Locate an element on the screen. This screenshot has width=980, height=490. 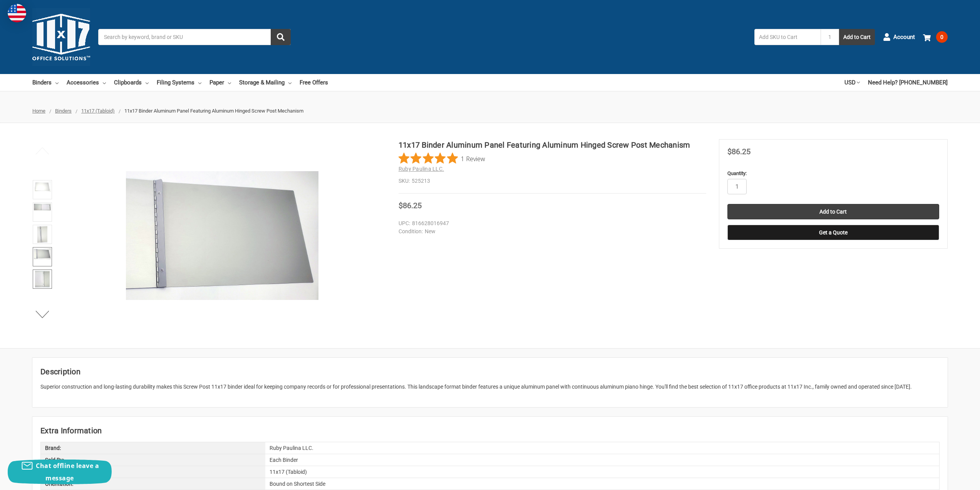
button: Chat offline leave a message is located at coordinates (60, 471).